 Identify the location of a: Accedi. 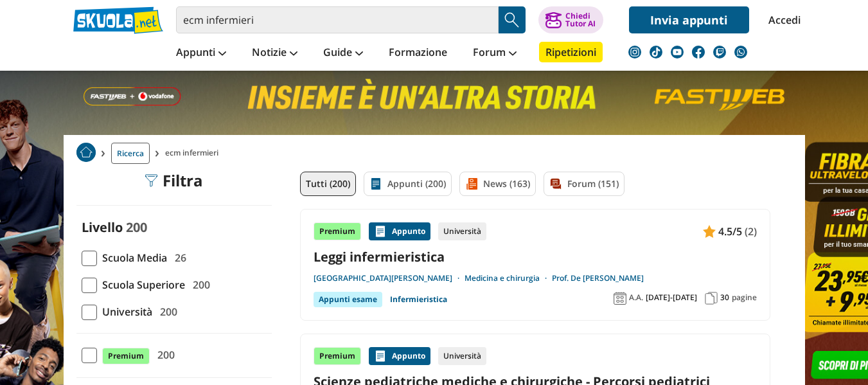
(782, 20).